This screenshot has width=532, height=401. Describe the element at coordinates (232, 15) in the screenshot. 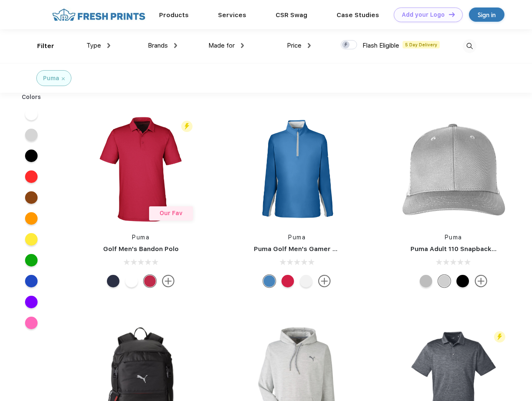

I see `a: Services` at that location.